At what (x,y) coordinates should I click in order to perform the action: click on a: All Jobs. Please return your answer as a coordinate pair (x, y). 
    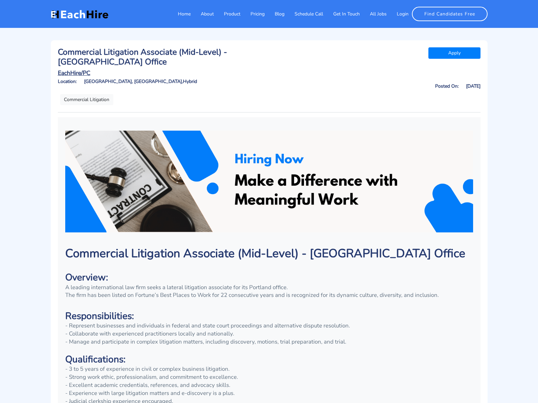
    Looking at the image, I should click on (373, 14).